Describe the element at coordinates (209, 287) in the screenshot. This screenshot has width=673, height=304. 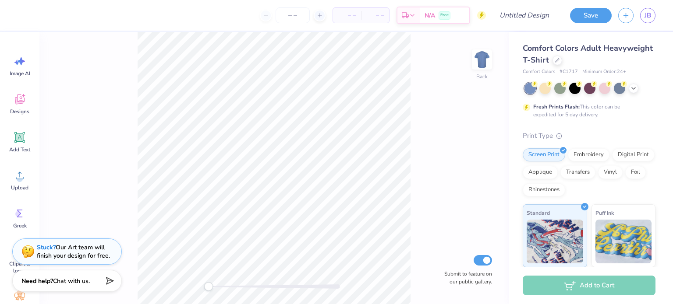
I see `div: Accessibility label` at that location.